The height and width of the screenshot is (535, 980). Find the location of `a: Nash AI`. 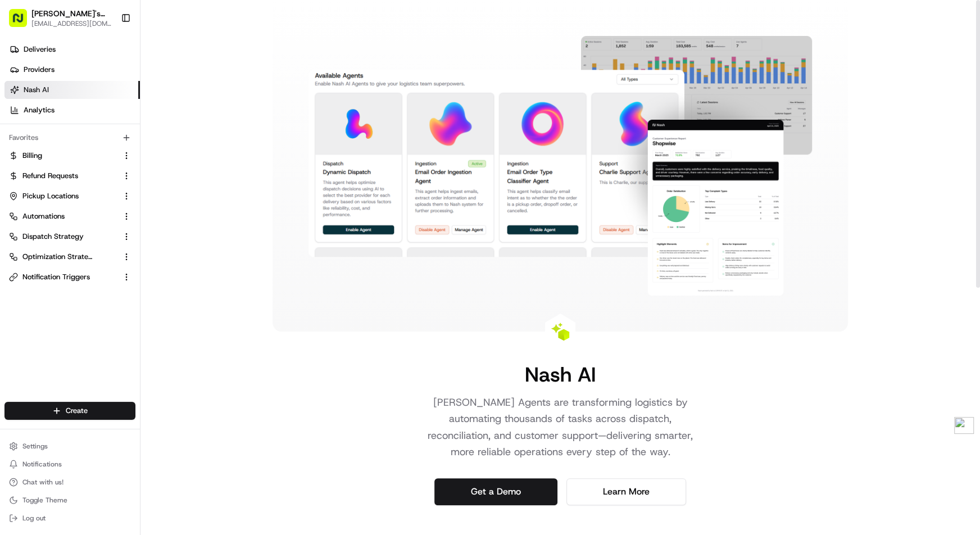

a: Nash AI is located at coordinates (72, 90).